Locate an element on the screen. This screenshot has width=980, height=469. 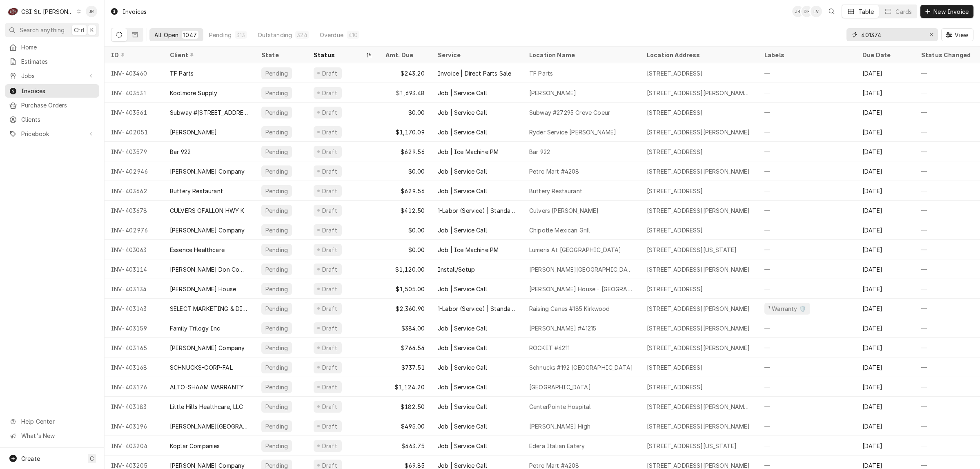
div: $495.00 is located at coordinates (405, 426).